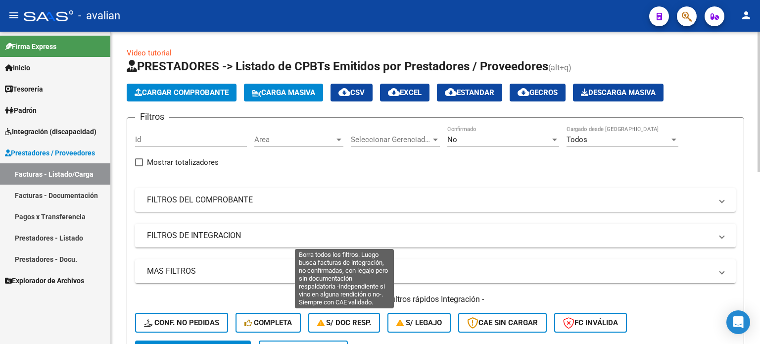 Image resolution: width=760 pixels, height=344 pixels. Describe the element at coordinates (283, 92) in the screenshot. I see `button: Carga Masiva` at that location.